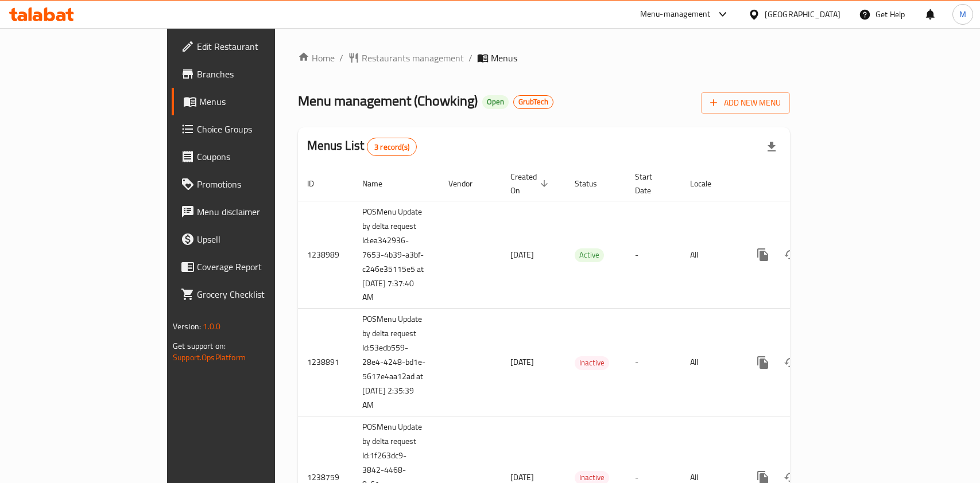  What do you see at coordinates (259, 129) in the screenshot?
I see `span: Choice Groups` at bounding box center [259, 129].